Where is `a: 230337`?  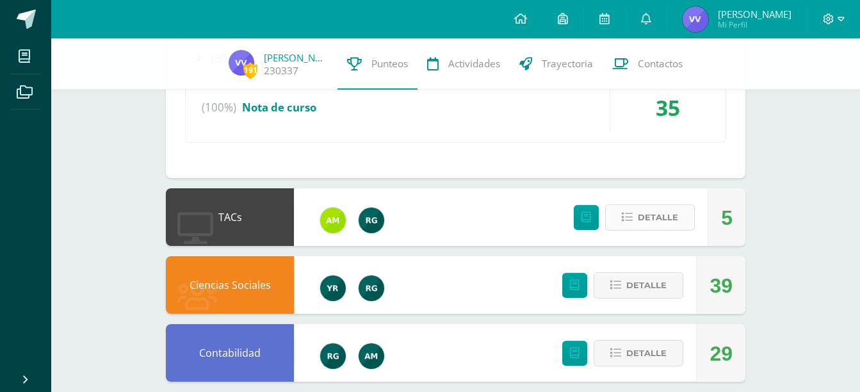 a: 230337 is located at coordinates (281, 70).